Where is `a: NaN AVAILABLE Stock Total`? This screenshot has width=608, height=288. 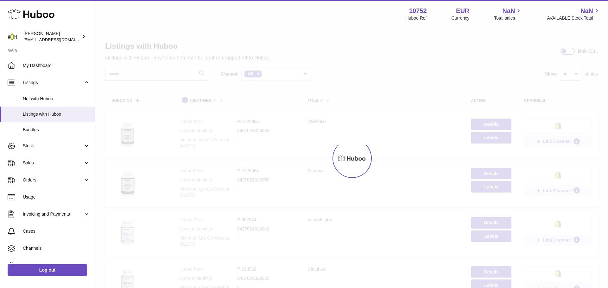
a: NaN AVAILABLE Stock Total is located at coordinates (573, 14).